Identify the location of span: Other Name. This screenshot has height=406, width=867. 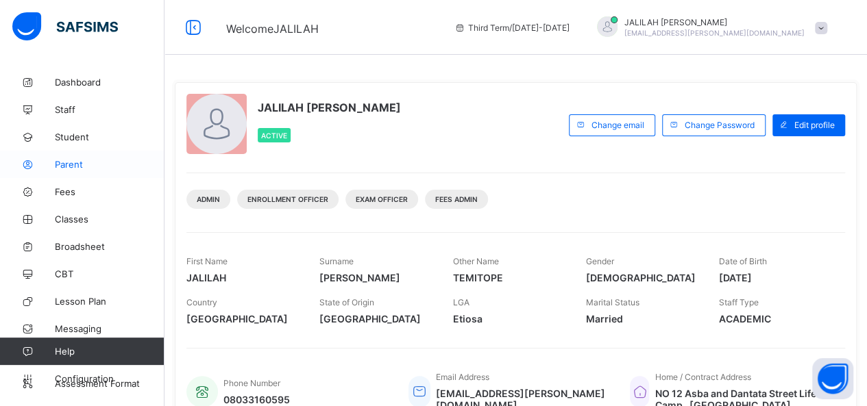
(475, 261).